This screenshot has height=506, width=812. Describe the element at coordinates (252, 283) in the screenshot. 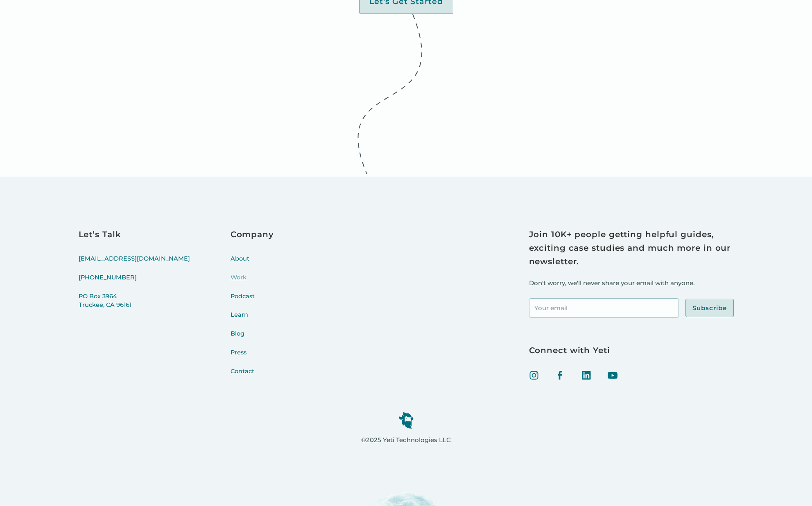

I see `a: Work` at that location.